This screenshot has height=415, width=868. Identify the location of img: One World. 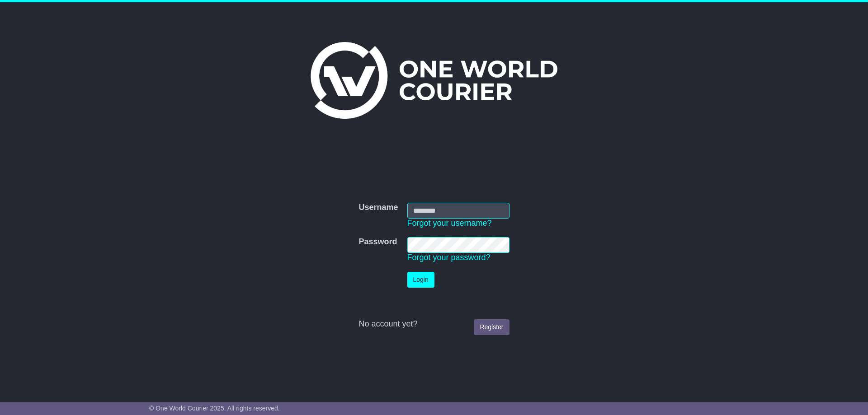
(434, 81).